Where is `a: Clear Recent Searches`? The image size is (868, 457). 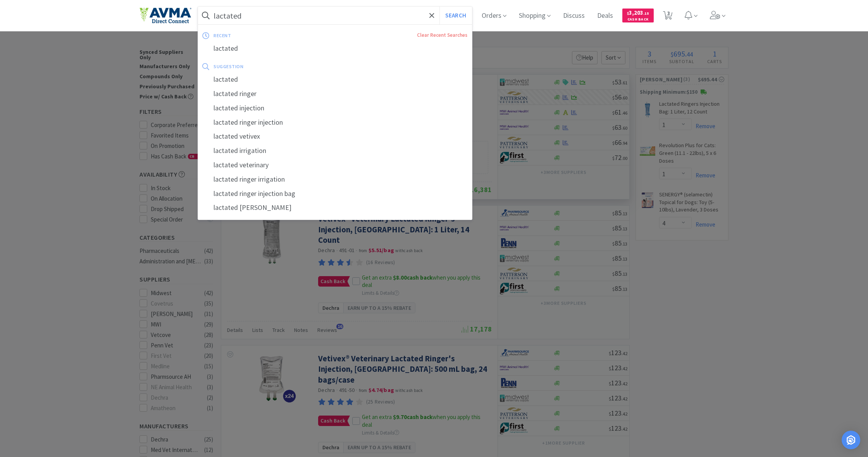 a: Clear Recent Searches is located at coordinates (442, 35).